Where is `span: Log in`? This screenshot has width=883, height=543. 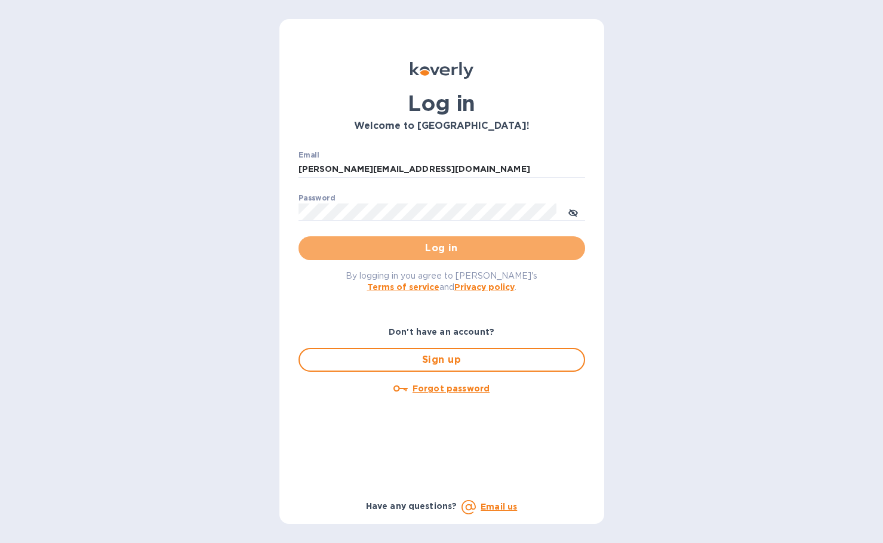 span: Log in is located at coordinates (442, 248).